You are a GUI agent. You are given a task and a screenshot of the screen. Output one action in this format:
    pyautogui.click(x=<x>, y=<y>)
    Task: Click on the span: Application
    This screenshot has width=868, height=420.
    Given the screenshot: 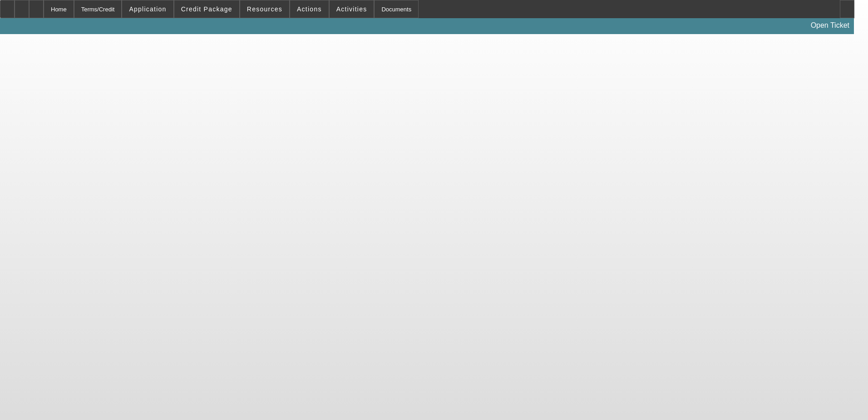 What is the action you would take?
    pyautogui.click(x=148, y=9)
    